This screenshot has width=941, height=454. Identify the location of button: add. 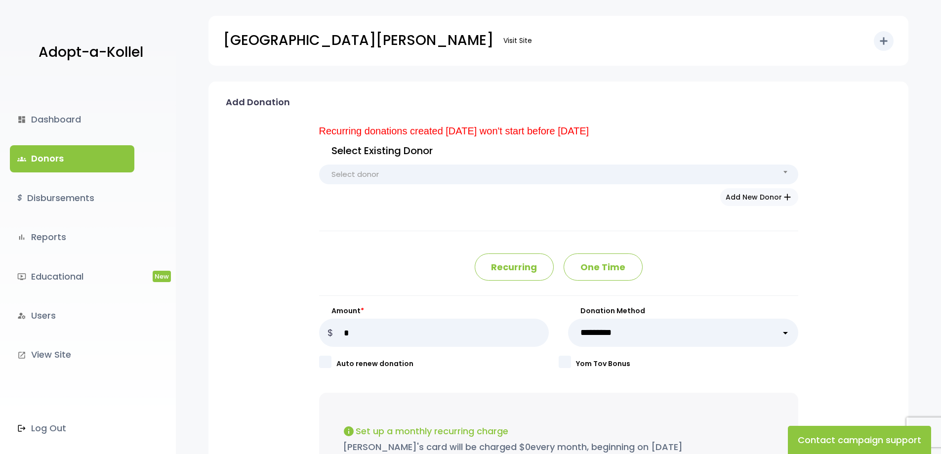
(884, 41).